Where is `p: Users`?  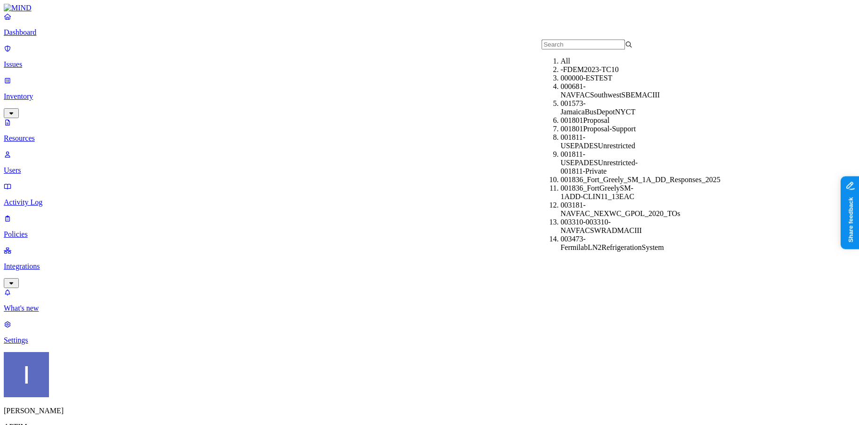
p: Users is located at coordinates (429, 170).